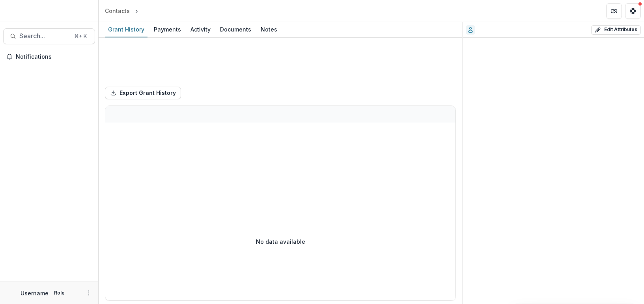  What do you see at coordinates (143, 93) in the screenshot?
I see `button: Export Grant History` at bounding box center [143, 93].